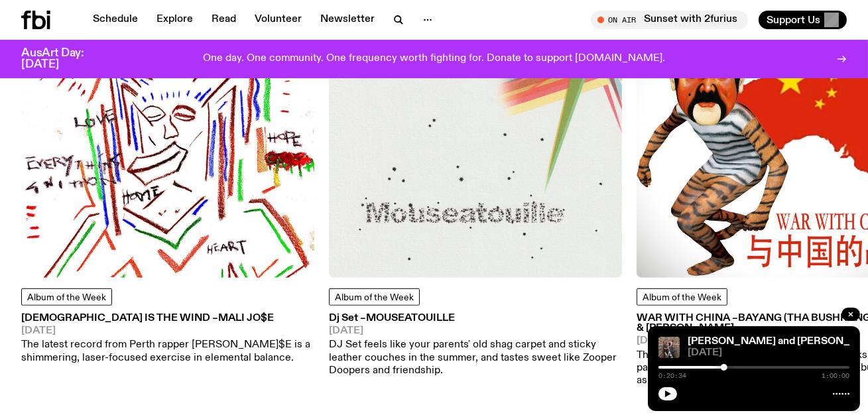 The image size is (868, 419). Describe the element at coordinates (175, 20) in the screenshot. I see `a: Explore` at that location.